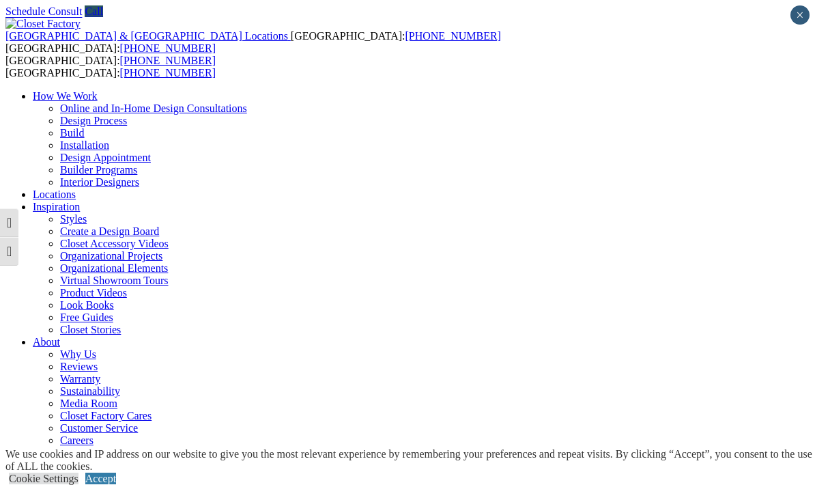 The image size is (815, 485). What do you see at coordinates (90, 329) in the screenshot?
I see `a: Closet Stories` at bounding box center [90, 329].